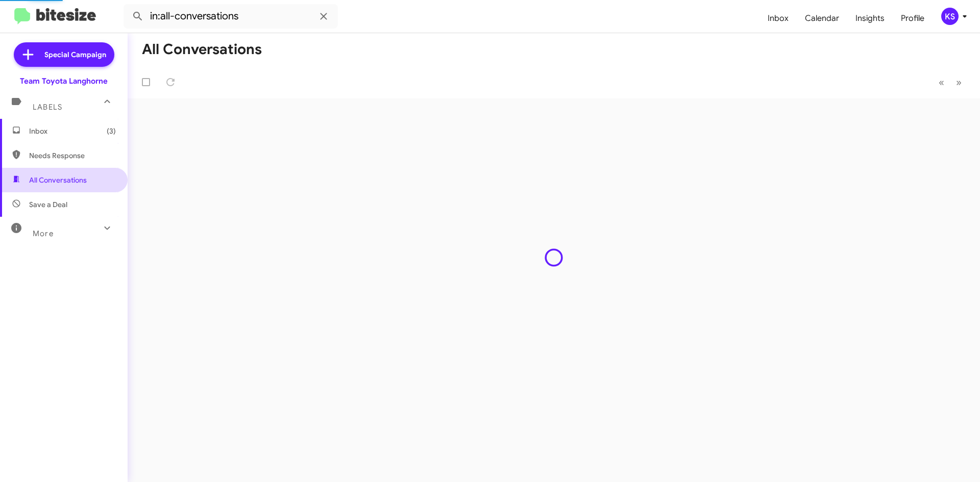  What do you see at coordinates (202, 50) in the screenshot?
I see `h1: All Conversations` at bounding box center [202, 50].